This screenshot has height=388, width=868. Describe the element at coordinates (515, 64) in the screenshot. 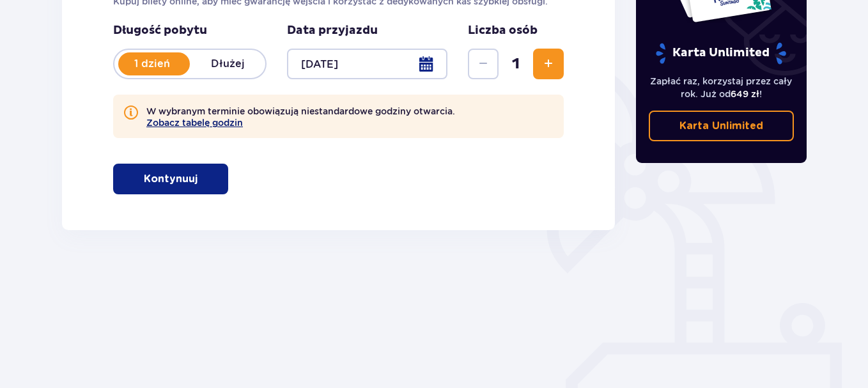

I see `span: 1` at that location.